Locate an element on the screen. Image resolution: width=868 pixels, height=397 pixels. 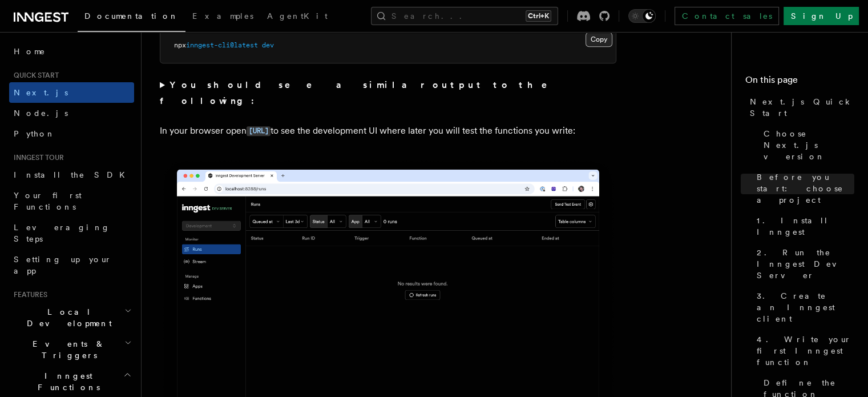
a: Next.js is located at coordinates (71, 93).